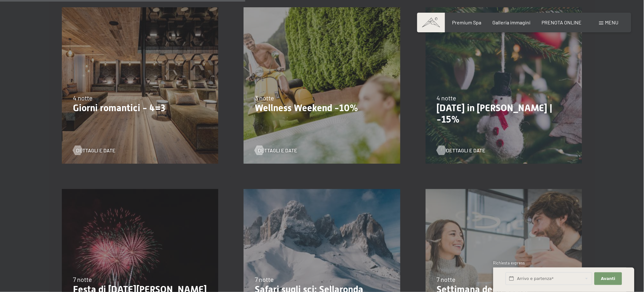 This screenshot has height=292, width=644. I want to click on a: Premium Spa, so click(467, 22).